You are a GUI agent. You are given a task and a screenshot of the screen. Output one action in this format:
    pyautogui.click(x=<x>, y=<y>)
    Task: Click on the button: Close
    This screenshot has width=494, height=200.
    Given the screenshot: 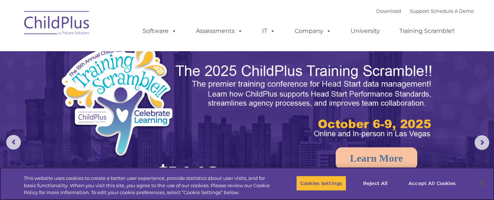 What is the action you would take?
    pyautogui.click(x=483, y=183)
    